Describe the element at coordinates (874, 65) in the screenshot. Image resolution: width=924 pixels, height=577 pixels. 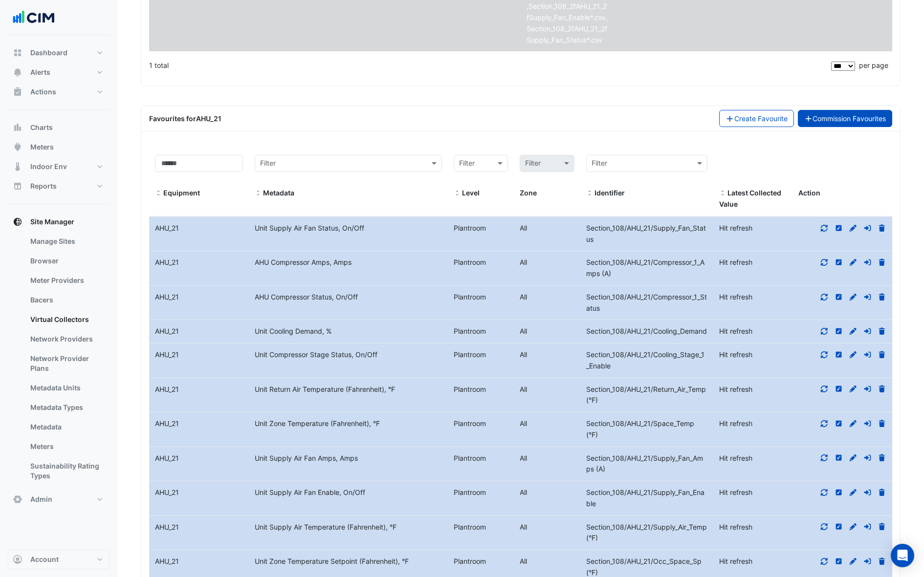
I see `span: per page` at that location.